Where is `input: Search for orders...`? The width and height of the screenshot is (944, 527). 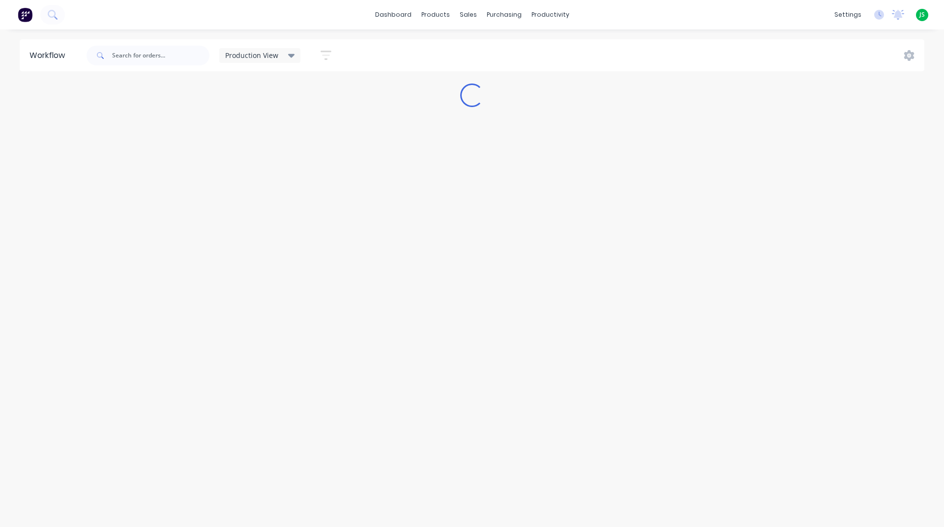
input: Search for orders... is located at coordinates (161, 56).